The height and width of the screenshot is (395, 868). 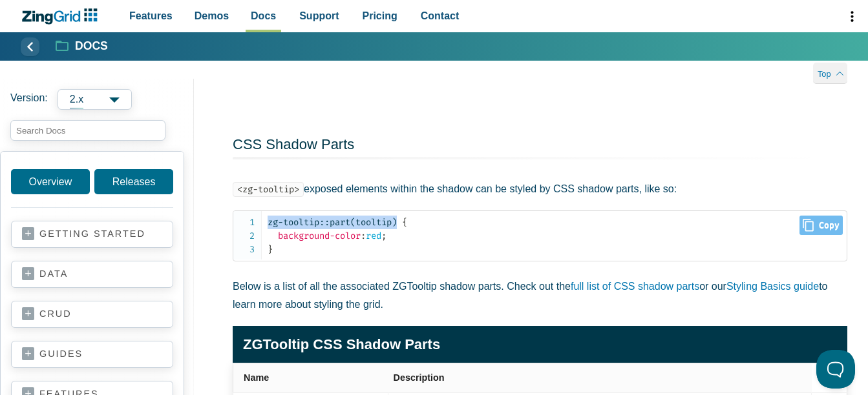 I want to click on label: Versions, so click(x=97, y=99).